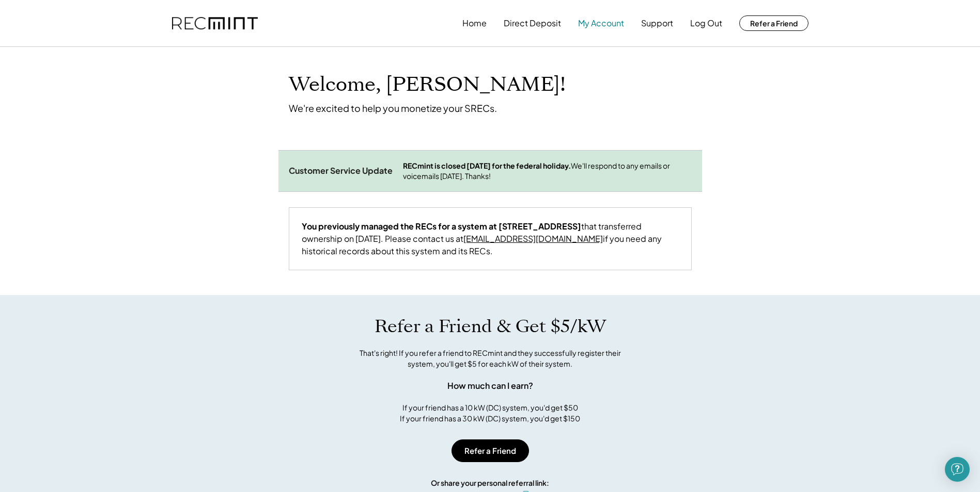 The width and height of the screenshot is (980, 492). I want to click on h1: Refer a Friend & Get $5/kW, so click(490, 327).